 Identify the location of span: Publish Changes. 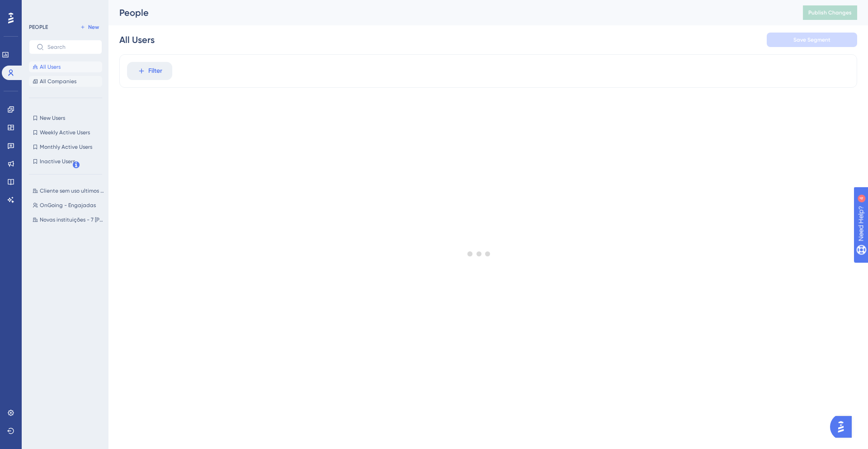
(831, 13).